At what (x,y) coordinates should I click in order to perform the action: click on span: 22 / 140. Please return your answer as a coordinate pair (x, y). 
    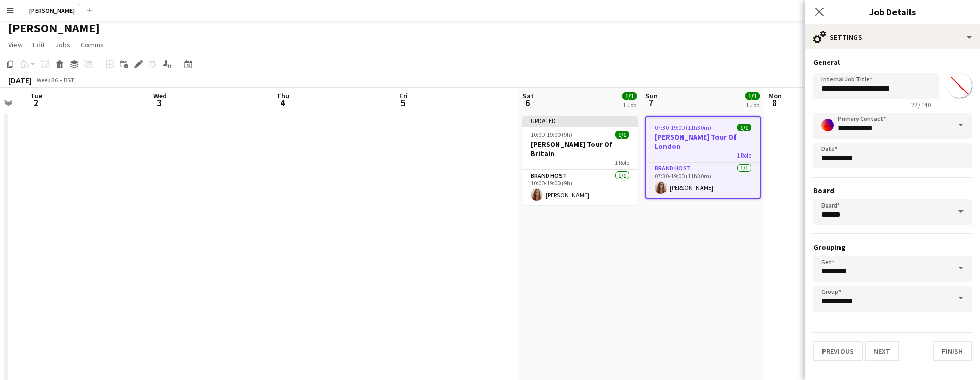
    Looking at the image, I should click on (921, 105).